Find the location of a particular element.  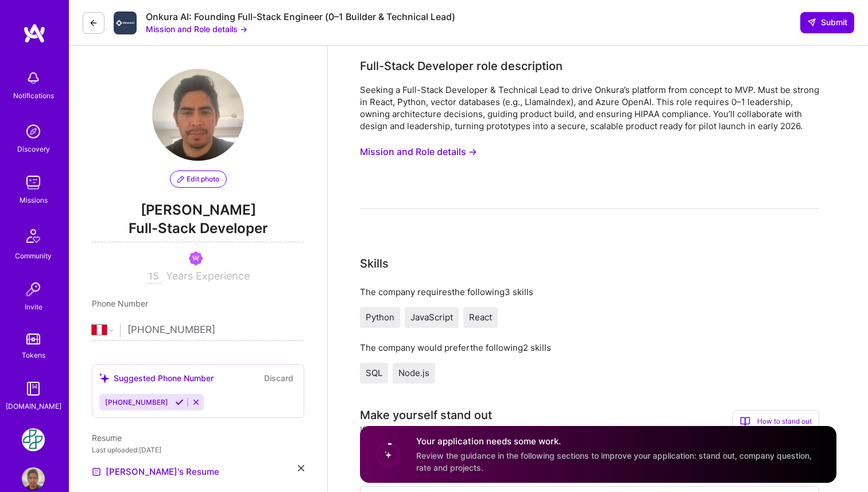

div: Seeking a Full-Stack Developer & Technical Lead to drive Onkura’s platform from concept to MVP. M... is located at coordinates (590, 108).